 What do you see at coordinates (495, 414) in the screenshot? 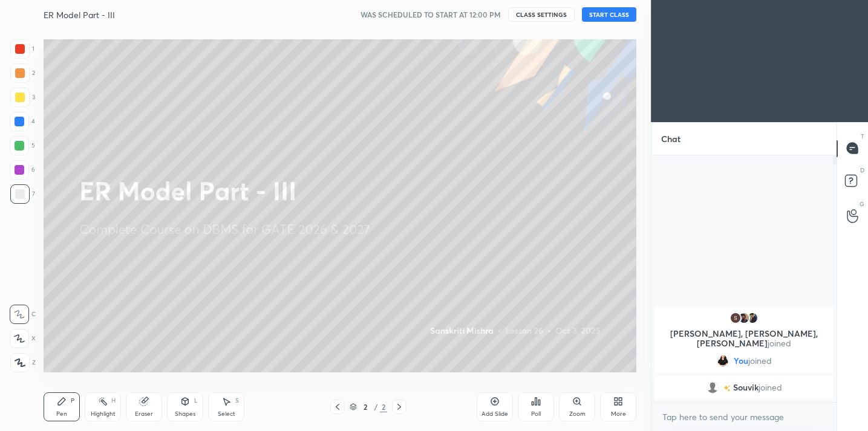
I see `div: Add Slide` at bounding box center [495, 414].